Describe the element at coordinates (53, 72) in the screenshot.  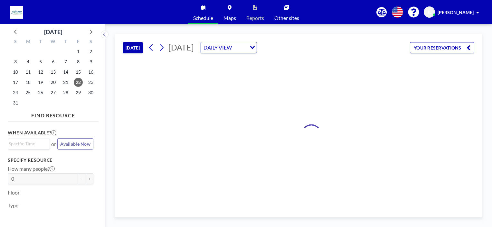
I see `span: Wednesday, August 13, 2025` at that location.